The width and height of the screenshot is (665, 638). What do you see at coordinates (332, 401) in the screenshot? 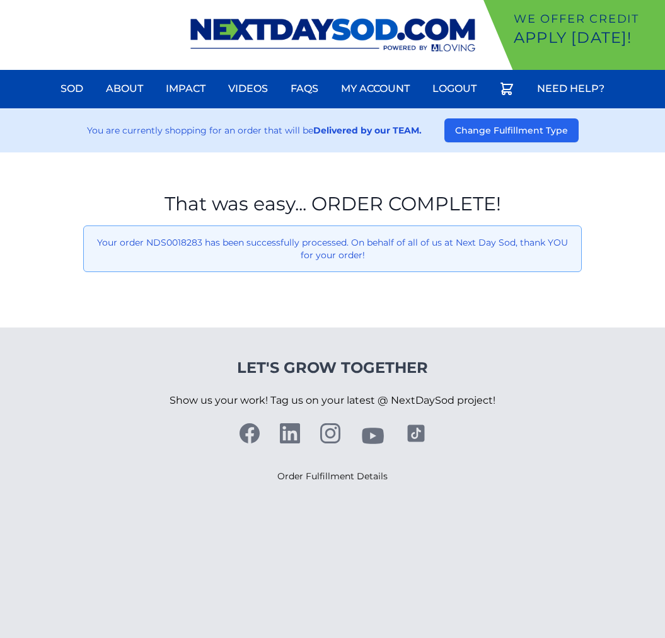
I see `p: Show us your work! Tag us on your latest @ NextDaySod project!` at bounding box center [332, 401].